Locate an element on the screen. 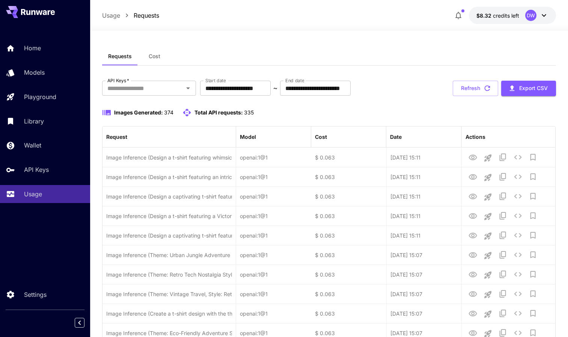 This screenshot has width=568, height=337. label: End date is located at coordinates (295, 80).